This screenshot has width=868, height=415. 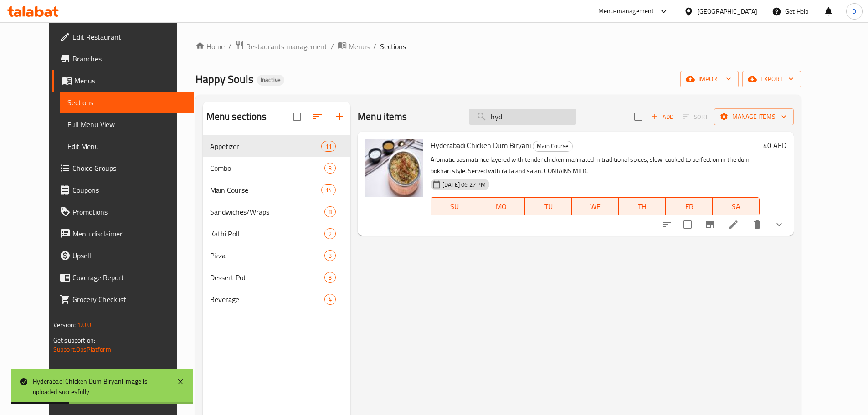 I want to click on a: Home, so click(x=210, y=47).